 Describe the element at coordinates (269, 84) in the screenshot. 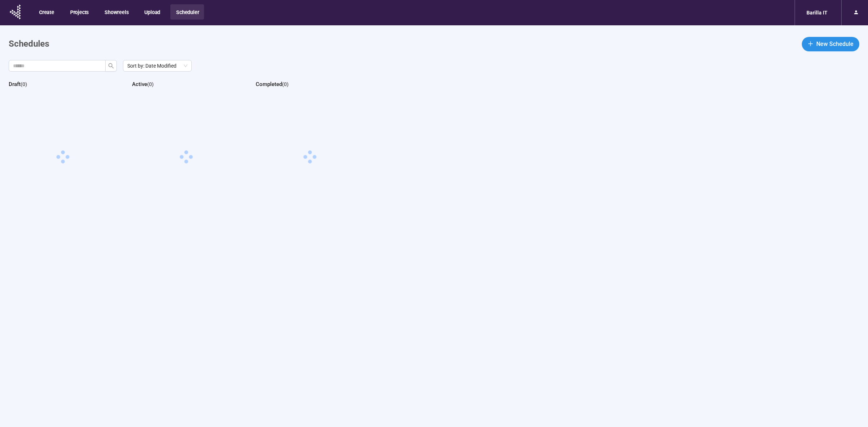

I see `h2: Completed` at that location.